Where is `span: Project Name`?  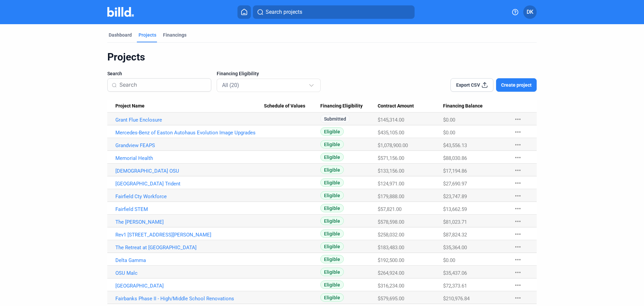
span: Project Name is located at coordinates (130, 106).